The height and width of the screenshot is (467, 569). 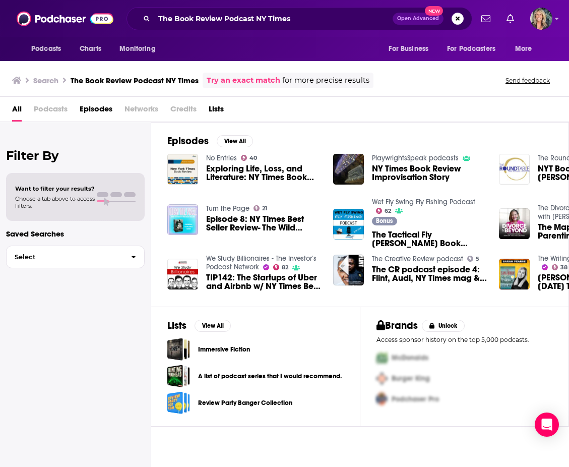 I want to click on span: Monitoring, so click(x=137, y=49).